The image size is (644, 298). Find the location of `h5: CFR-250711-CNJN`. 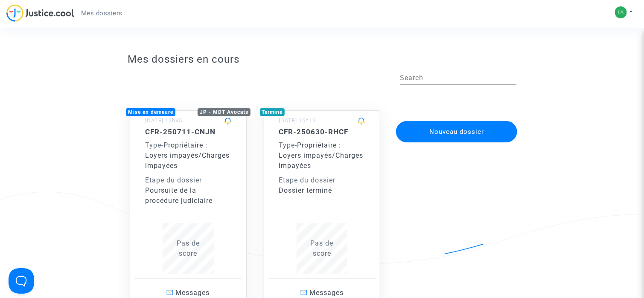

h5: CFR-250711-CNJN is located at coordinates (188, 132).